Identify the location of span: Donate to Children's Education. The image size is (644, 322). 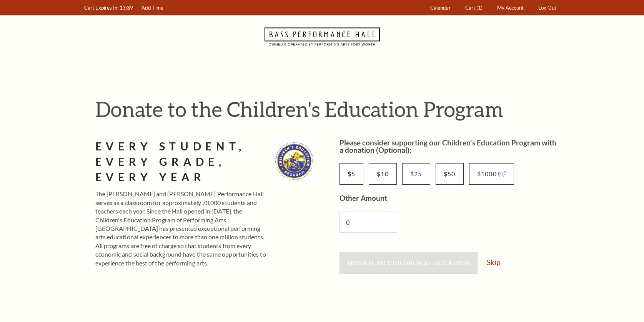
(408, 262).